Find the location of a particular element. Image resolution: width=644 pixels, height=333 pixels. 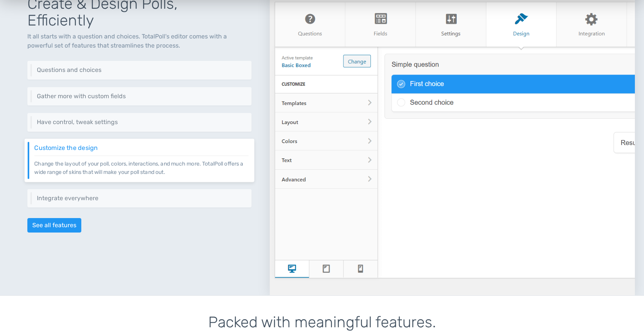

h6: Questions and choices is located at coordinates (141, 70).